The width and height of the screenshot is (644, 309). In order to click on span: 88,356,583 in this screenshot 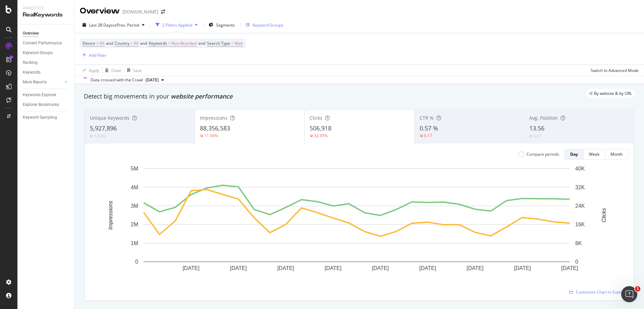, I will do `click(215, 128)`.